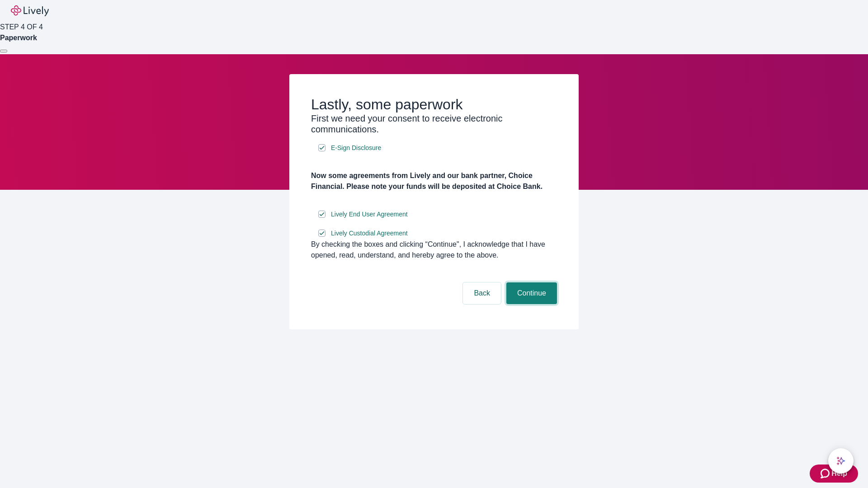  I want to click on img: Lively, so click(30, 11).